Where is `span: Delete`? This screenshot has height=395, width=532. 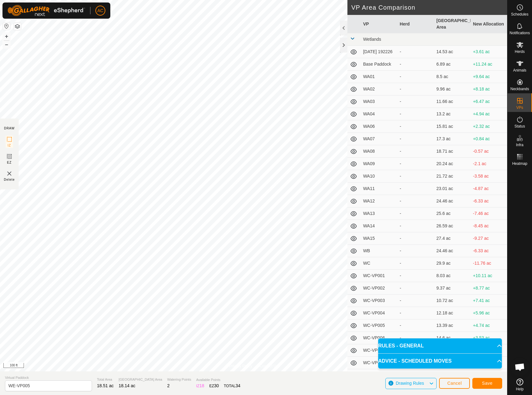 span: Delete is located at coordinates (9, 179).